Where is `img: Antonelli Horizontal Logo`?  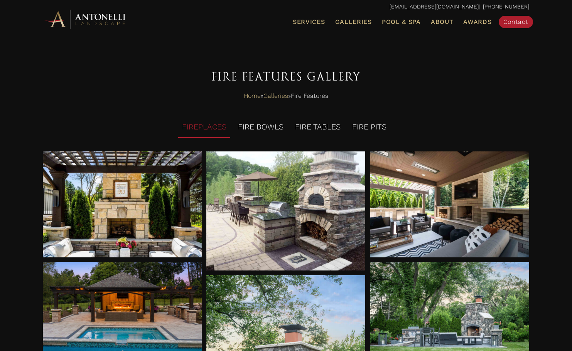 img: Antonelli Horizontal Logo is located at coordinates (86, 19).